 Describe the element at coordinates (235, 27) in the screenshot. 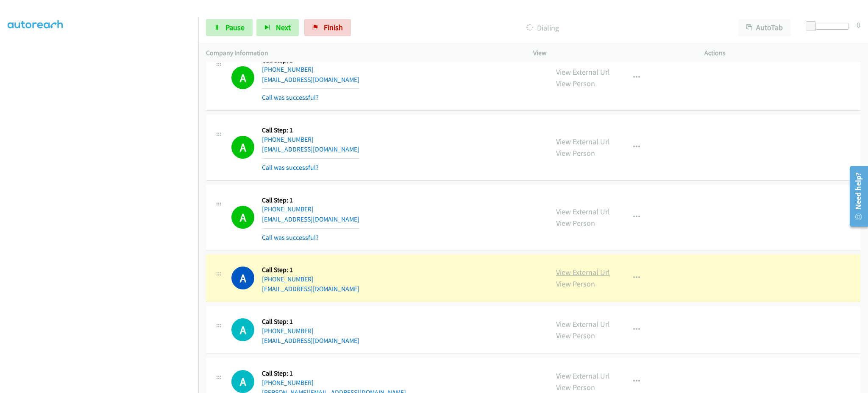

I see `span: Pause` at that location.